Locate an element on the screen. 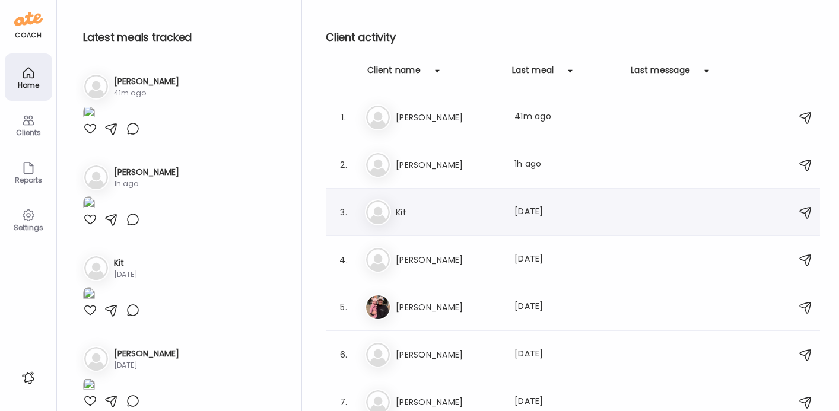  div: 7. is located at coordinates (344, 402).